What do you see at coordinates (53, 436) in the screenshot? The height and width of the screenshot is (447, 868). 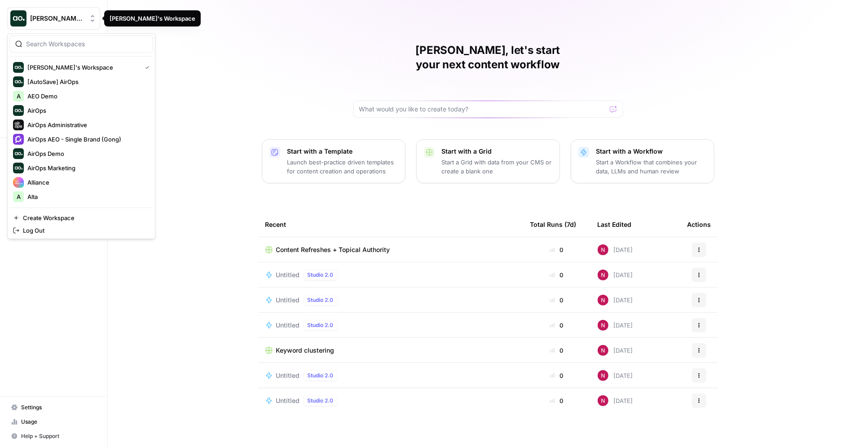 I see `button: Help + Support` at bounding box center [53, 436].